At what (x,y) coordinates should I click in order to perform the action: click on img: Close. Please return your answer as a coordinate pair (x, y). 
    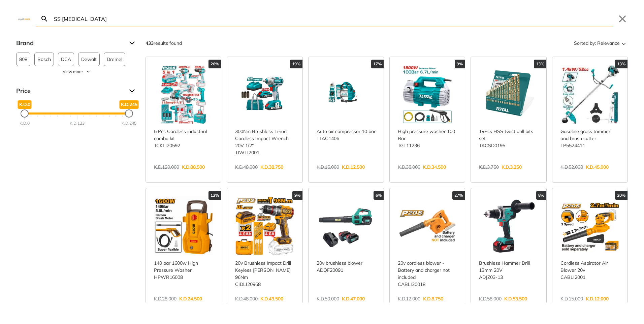
    Looking at the image, I should click on (24, 18).